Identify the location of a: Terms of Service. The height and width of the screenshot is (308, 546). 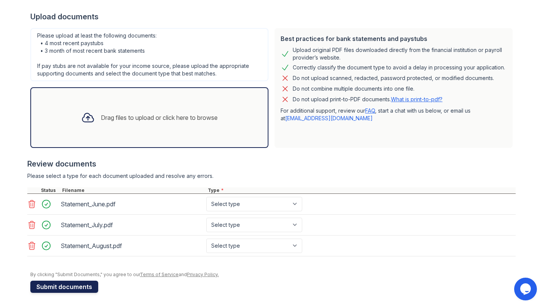
(159, 274).